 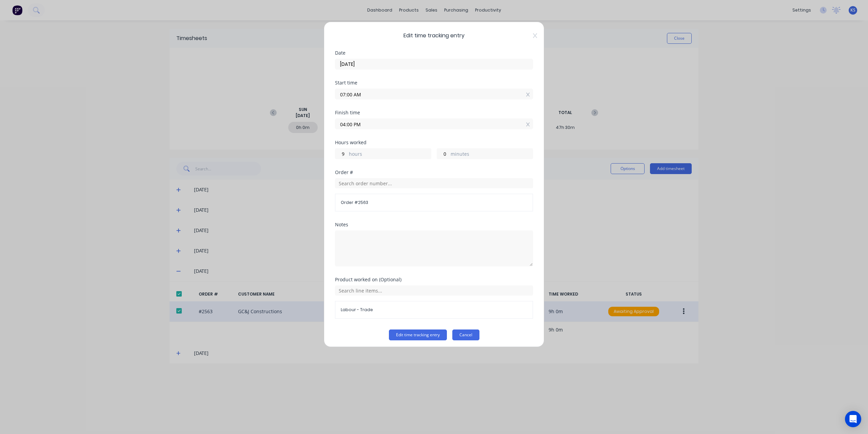 I want to click on div: Hours worked, so click(x=434, y=143).